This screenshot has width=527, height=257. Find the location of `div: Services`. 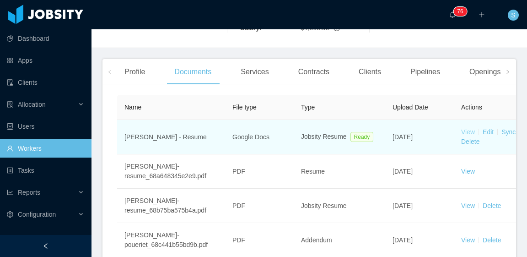

div: Services is located at coordinates (254, 72).